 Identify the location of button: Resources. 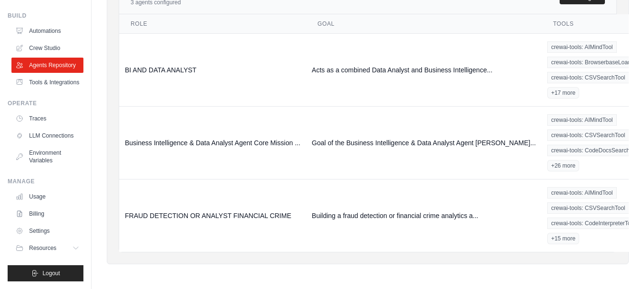
(47, 248).